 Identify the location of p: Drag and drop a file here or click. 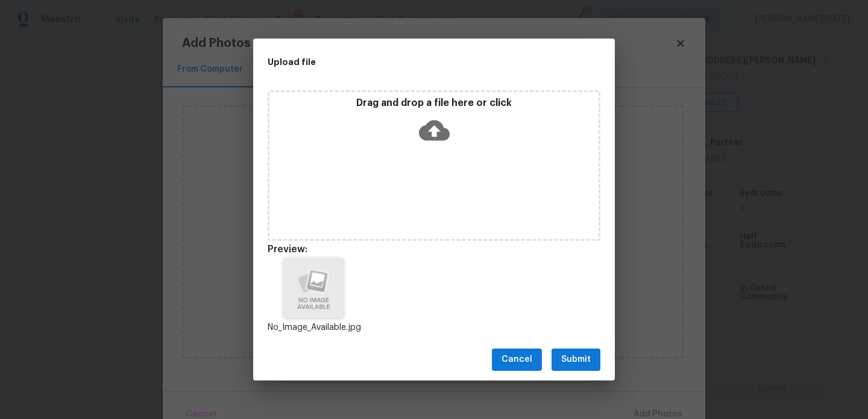
(434, 103).